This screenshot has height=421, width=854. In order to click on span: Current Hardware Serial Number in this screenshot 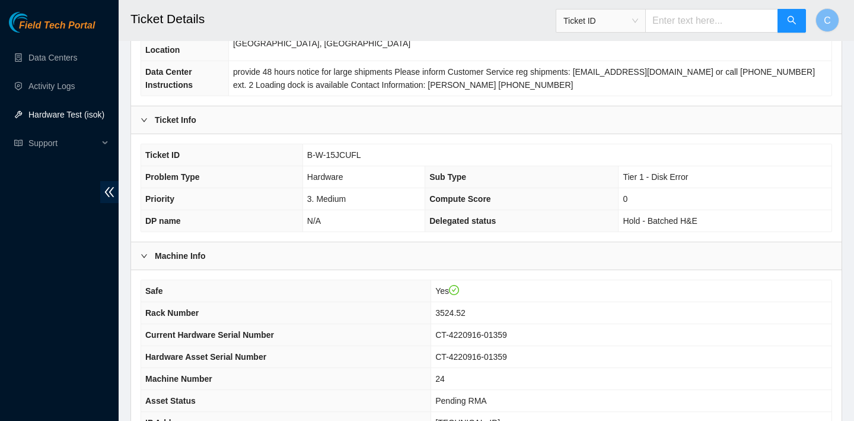, I will do `click(209, 335)`.